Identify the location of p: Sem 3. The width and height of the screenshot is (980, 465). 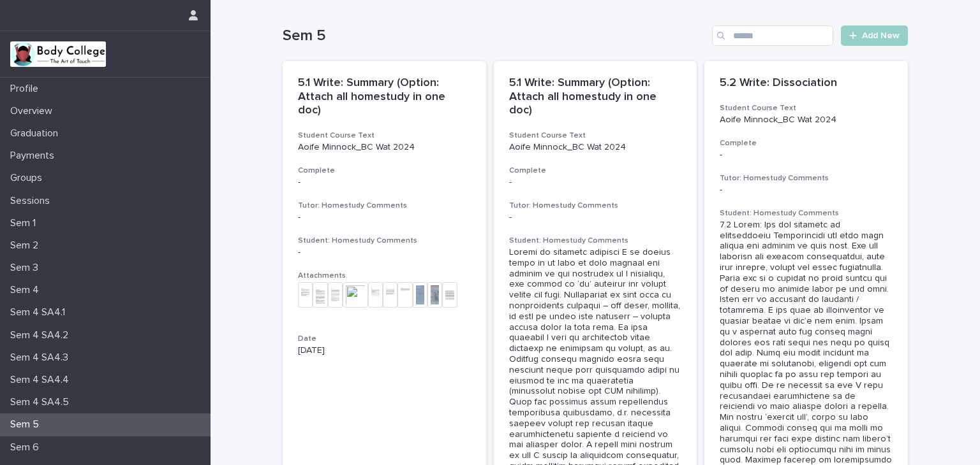
(27, 268).